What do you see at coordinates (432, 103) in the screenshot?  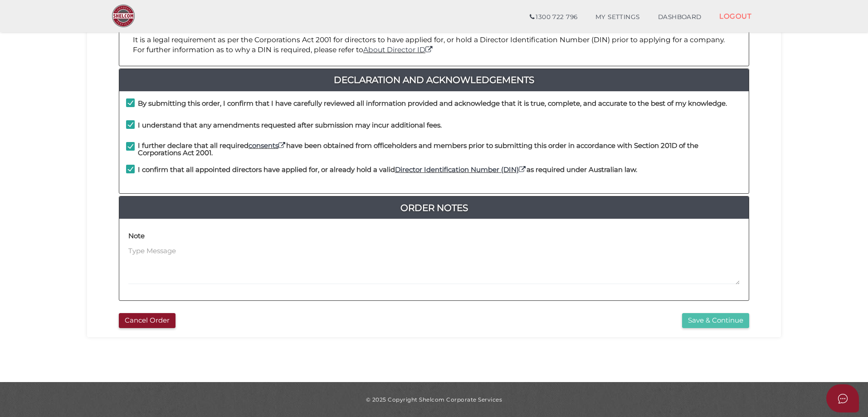 I see `h4: By submitting this order, I confirm that I have carefully reviewed all information provided and a...` at bounding box center [432, 103].